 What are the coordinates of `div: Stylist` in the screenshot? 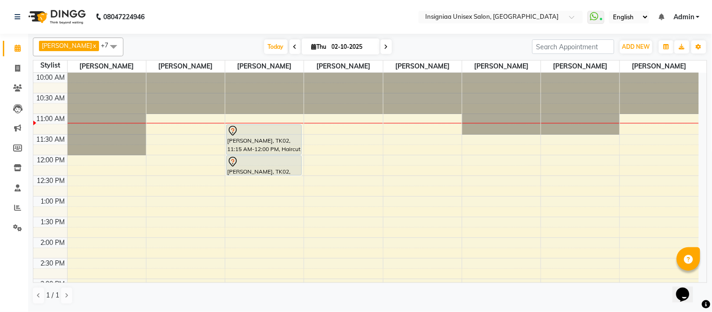 It's located at (50, 65).